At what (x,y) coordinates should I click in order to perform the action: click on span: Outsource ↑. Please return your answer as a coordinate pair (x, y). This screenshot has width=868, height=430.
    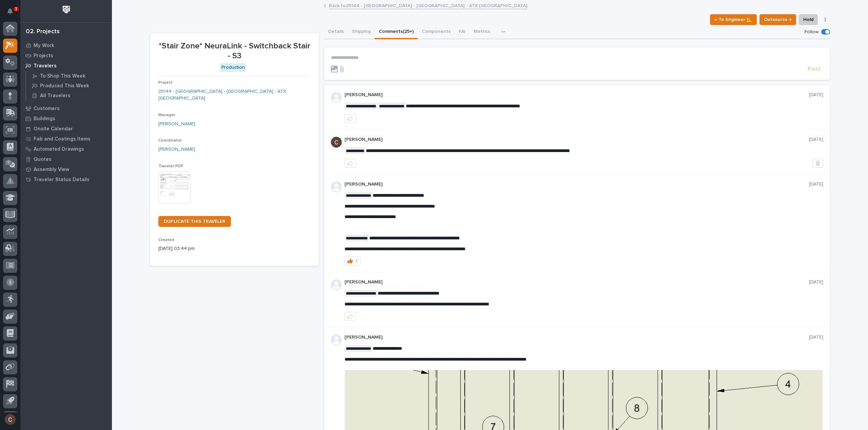
    Looking at the image, I should click on (778, 20).